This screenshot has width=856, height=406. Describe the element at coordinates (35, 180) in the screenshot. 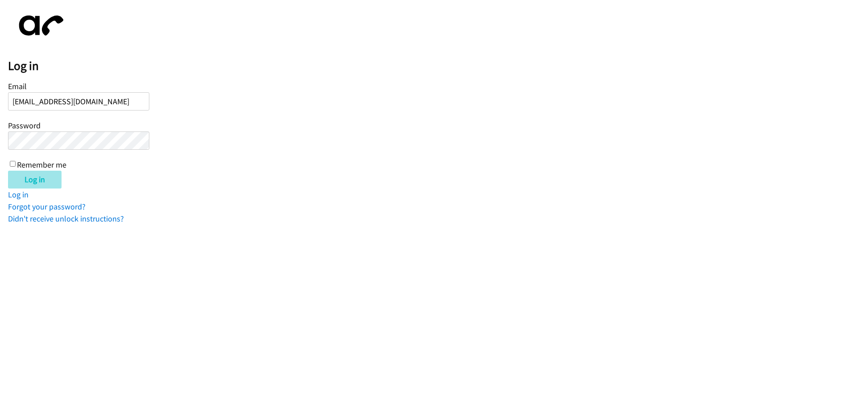

I see `input: Log in` at that location.